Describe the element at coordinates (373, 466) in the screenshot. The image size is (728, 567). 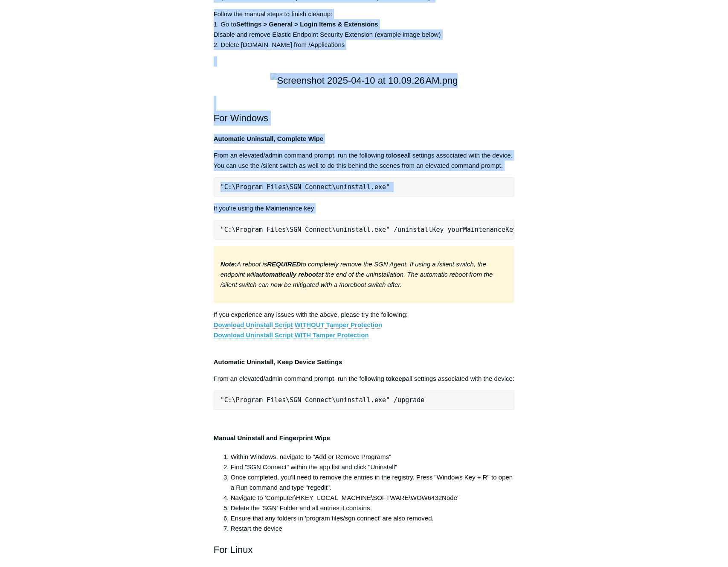
I see `li: Find "SGN Connect" within the app list and click "Uninstall"` at that location.